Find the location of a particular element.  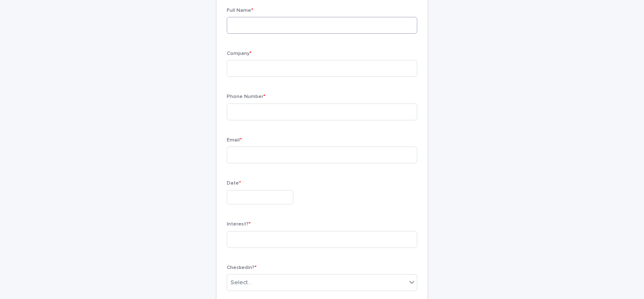

span: Email is located at coordinates (234, 140).